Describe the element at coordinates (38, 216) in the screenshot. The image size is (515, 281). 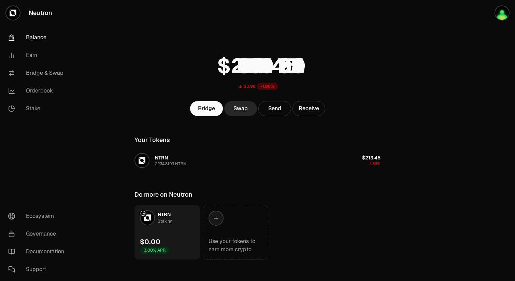
I see `a: Ecosystem` at that location.